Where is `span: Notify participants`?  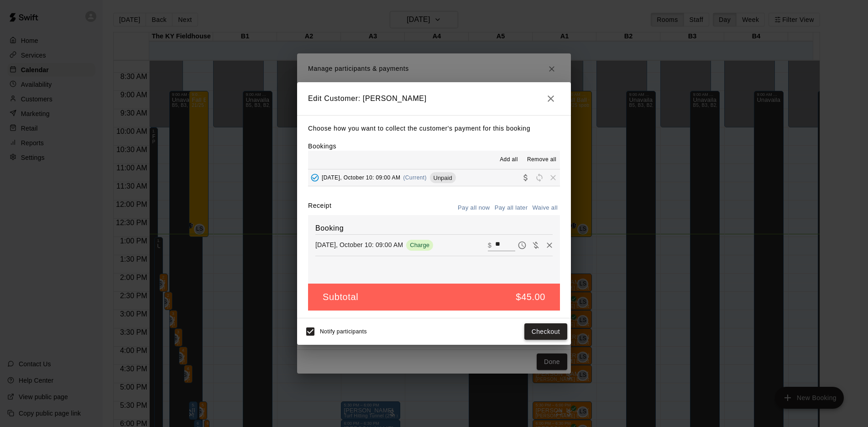
span: Notify participants is located at coordinates (343, 332).